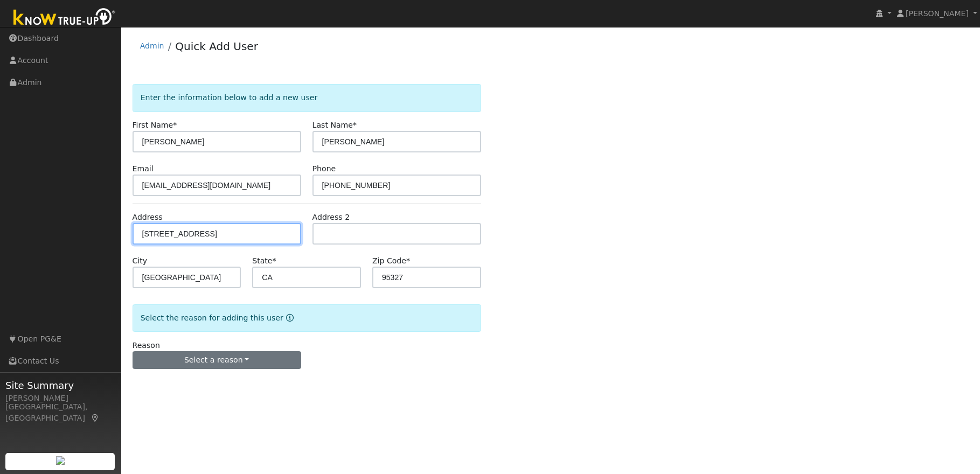 Image resolution: width=980 pixels, height=474 pixels. Describe the element at coordinates (148, 217) in the screenshot. I see `label: Address` at that location.